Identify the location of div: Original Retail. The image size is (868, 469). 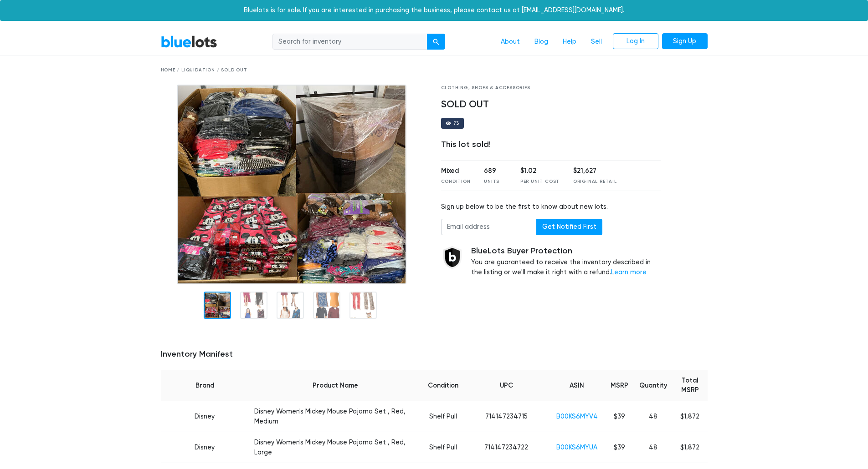
(595, 182).